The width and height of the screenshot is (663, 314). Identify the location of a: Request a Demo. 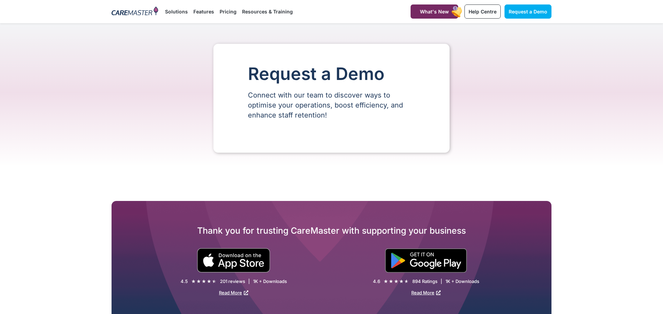
(528, 11).